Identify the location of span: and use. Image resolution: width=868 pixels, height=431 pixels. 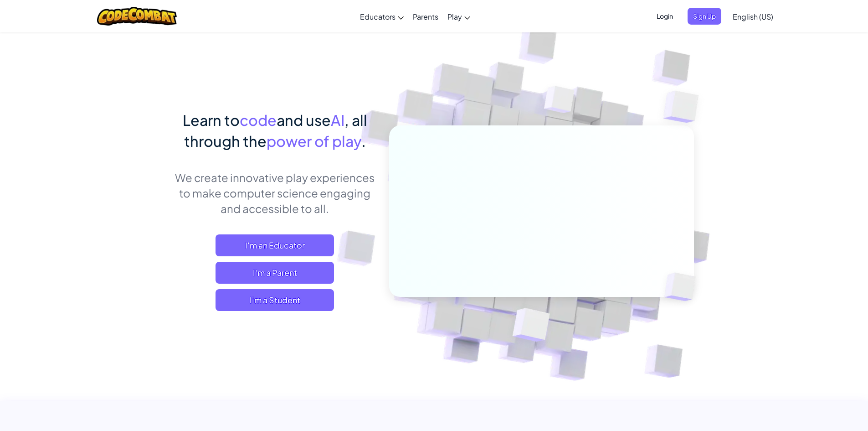
(303, 120).